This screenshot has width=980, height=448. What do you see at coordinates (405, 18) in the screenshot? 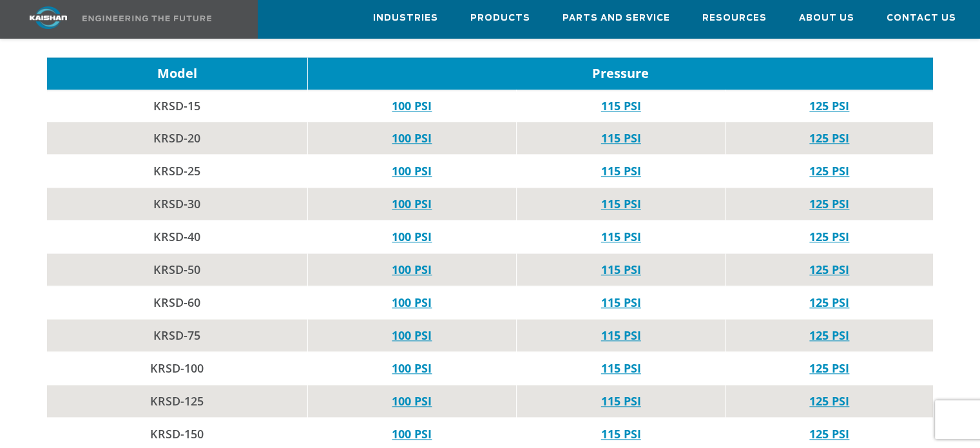
I see `a: Industries` at bounding box center [405, 18].